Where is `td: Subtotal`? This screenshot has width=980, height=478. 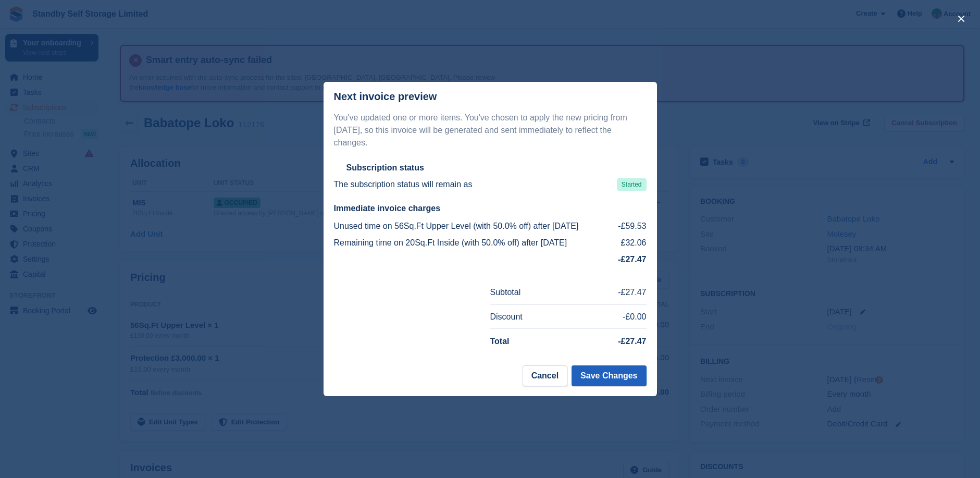
td: Subtotal is located at coordinates (532, 293).